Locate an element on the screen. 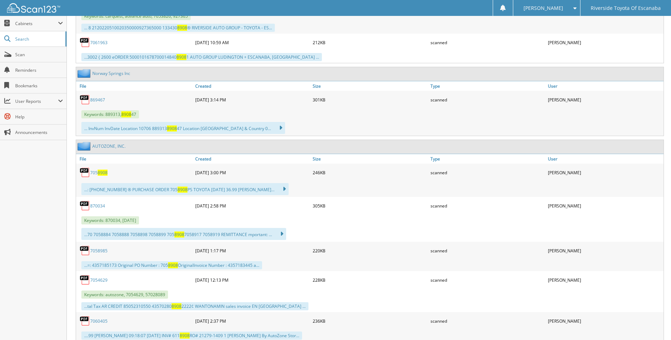  span: Help is located at coordinates (39, 117).